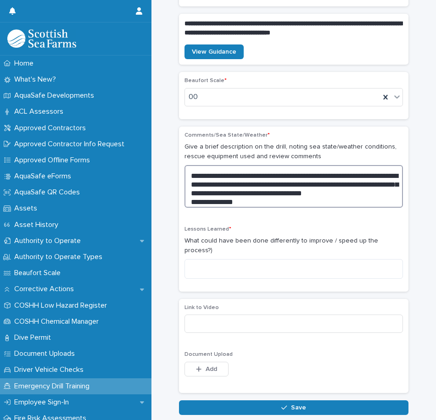 The height and width of the screenshot is (420, 436). I want to click on p: What's New?, so click(37, 79).